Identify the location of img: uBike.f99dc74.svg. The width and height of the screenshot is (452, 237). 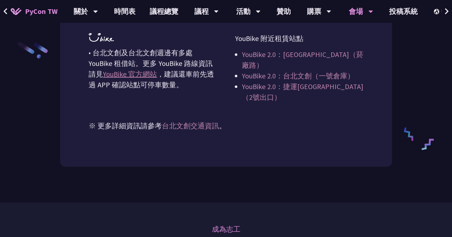
(101, 37).